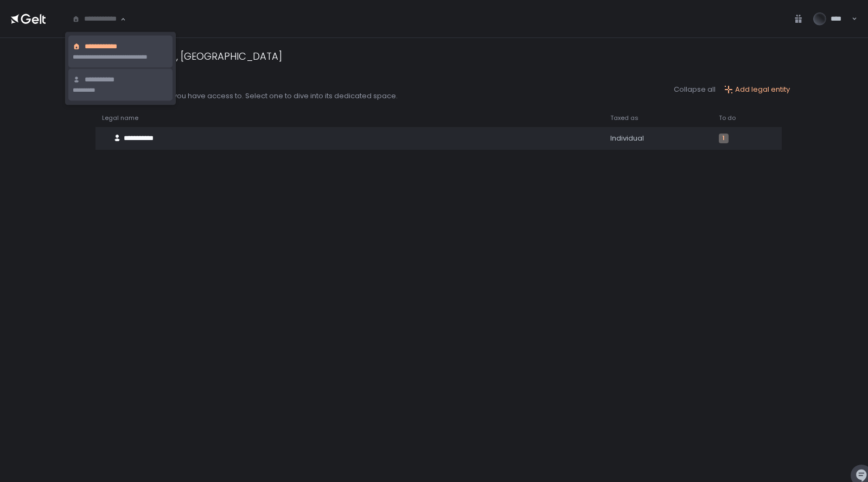  What do you see at coordinates (694, 90) in the screenshot?
I see `div: Collapse all` at bounding box center [694, 90].